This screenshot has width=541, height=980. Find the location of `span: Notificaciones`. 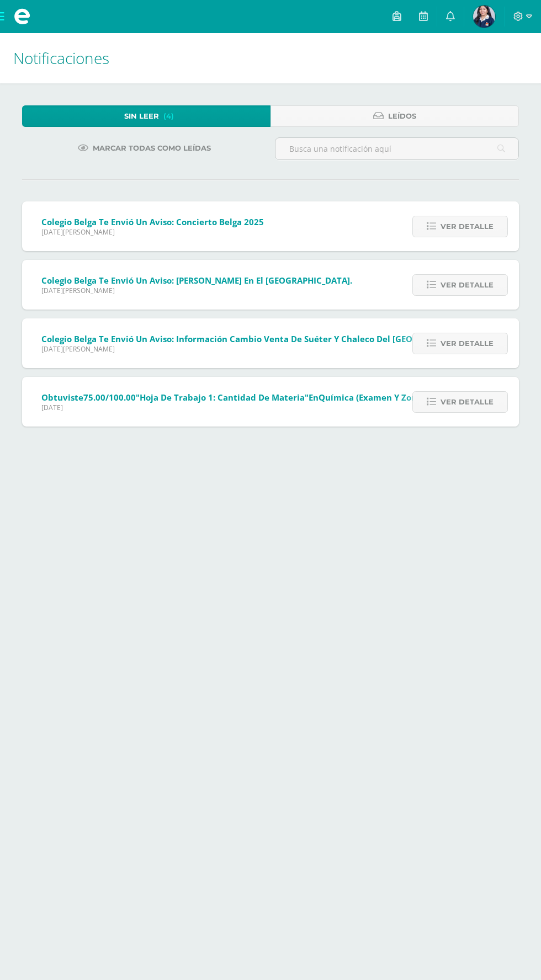

span: Notificaciones is located at coordinates (61, 58).